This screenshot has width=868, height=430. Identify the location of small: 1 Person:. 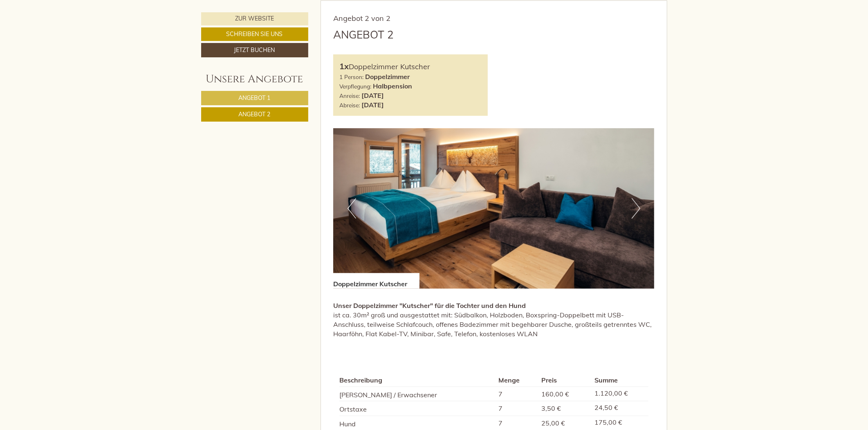
(351, 76).